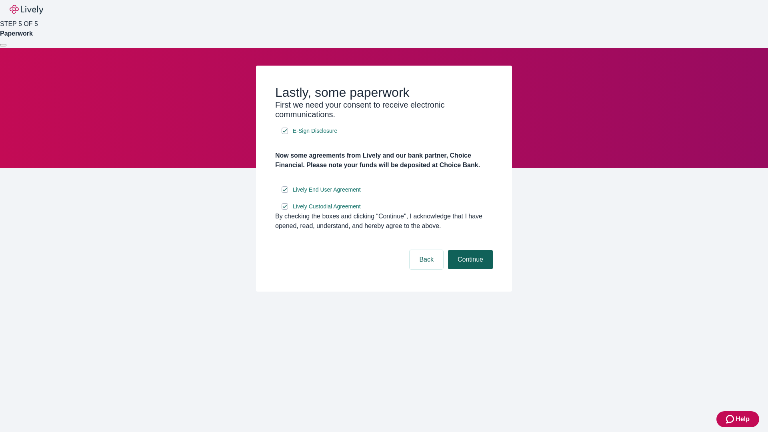 The image size is (768, 432). Describe the element at coordinates (384, 92) in the screenshot. I see `h2: Lastly, some paperwork` at that location.